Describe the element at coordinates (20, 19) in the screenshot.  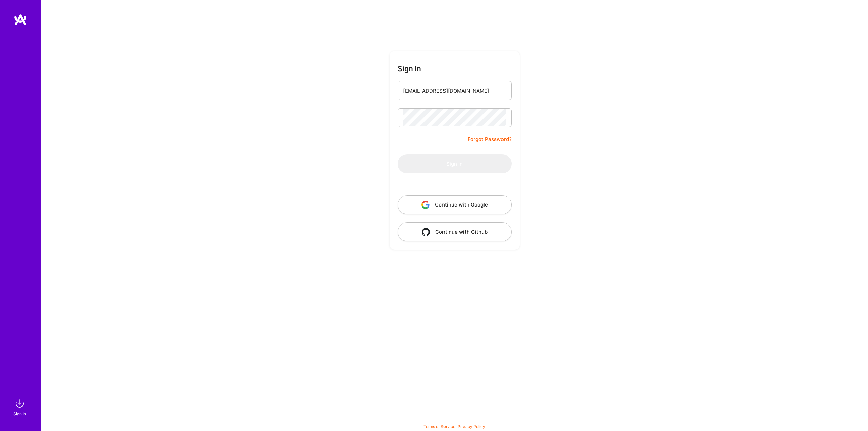
I see `img: logo` at that location.